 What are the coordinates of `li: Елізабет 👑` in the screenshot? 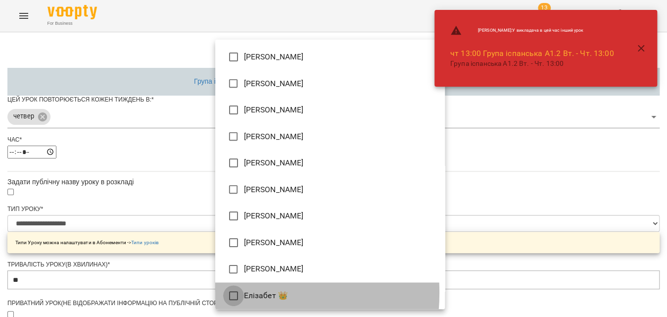 It's located at (330, 296).